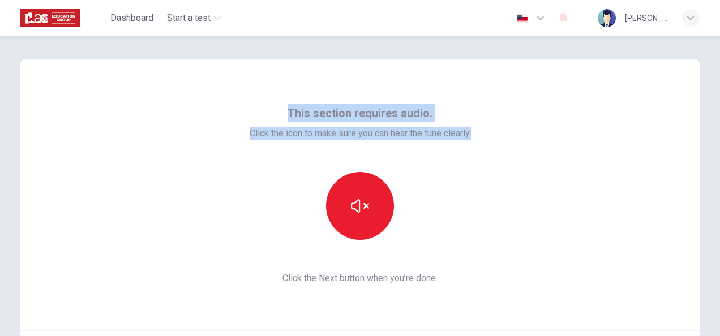 The width and height of the screenshot is (720, 336). What do you see at coordinates (63, 18) in the screenshot?
I see `a: ILAC logo` at bounding box center [63, 18].